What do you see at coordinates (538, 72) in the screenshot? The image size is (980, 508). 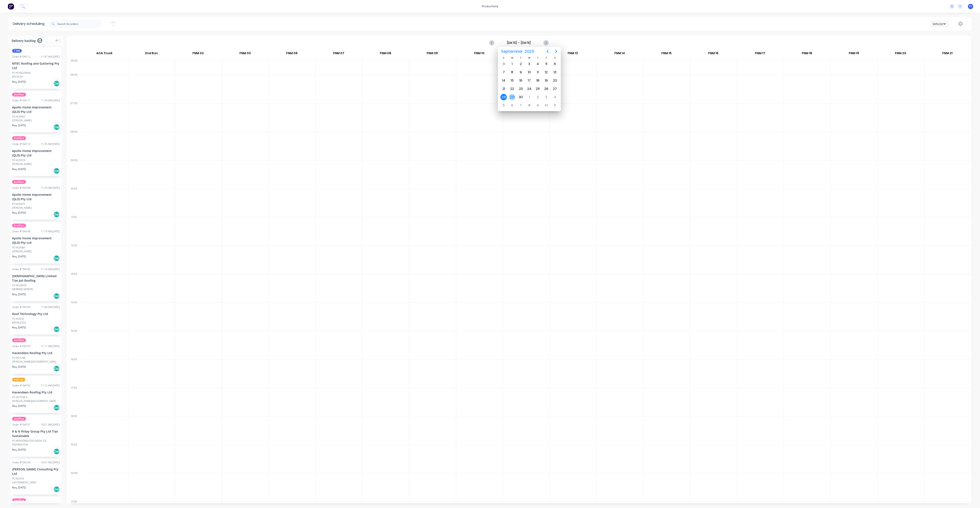 I see `div: Thursday, September 11, 2025` at bounding box center [538, 72].